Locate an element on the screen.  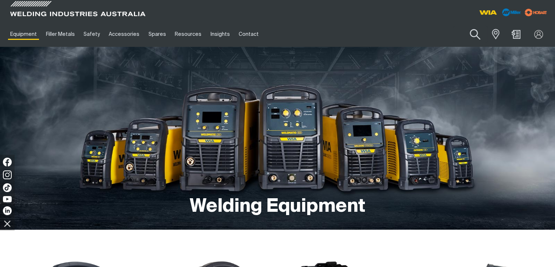
a: Shopping cart (0 product(s)) is located at coordinates (517, 34).